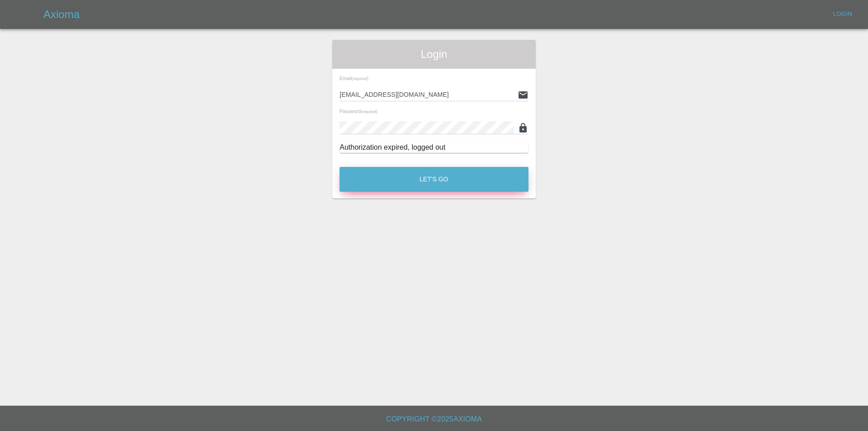  Describe the element at coordinates (434, 54) in the screenshot. I see `span: Login` at that location.